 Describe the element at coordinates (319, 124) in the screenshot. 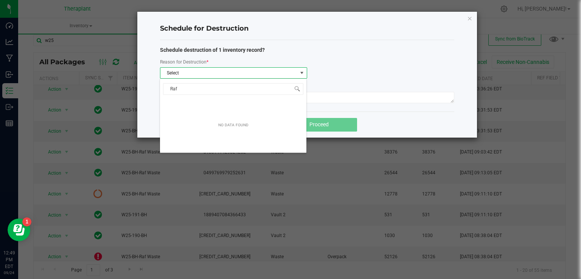

I see `span: Proceed` at that location.